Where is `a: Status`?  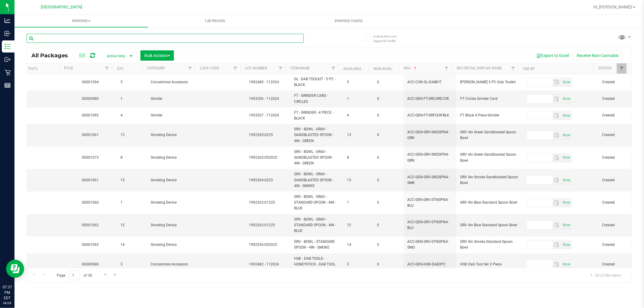
a: Status is located at coordinates (605, 68).